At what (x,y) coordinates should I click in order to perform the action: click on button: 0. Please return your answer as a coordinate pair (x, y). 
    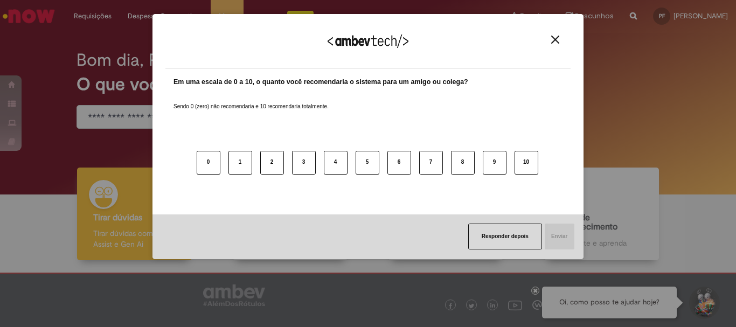
    Looking at the image, I should click on (208, 163).